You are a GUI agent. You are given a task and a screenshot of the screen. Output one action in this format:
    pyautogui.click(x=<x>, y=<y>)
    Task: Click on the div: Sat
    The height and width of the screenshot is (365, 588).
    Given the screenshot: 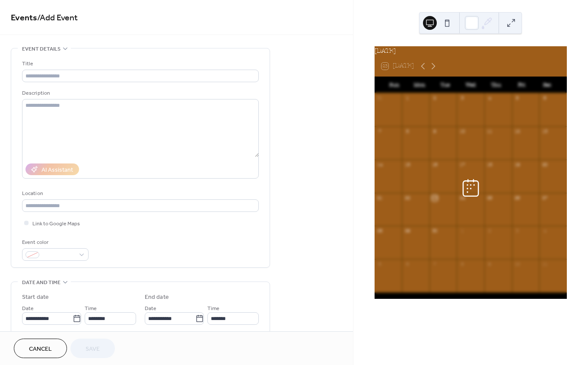 What is the action you would take?
    pyautogui.click(x=547, y=85)
    